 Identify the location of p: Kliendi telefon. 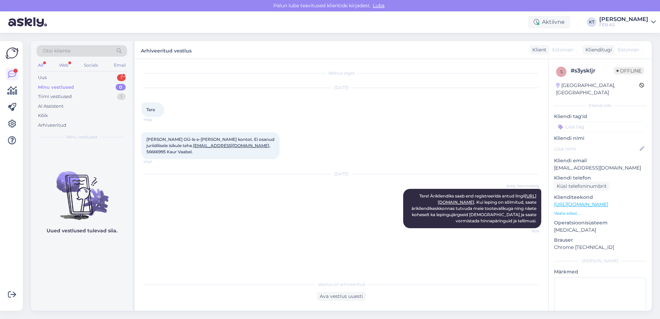
(600, 178).